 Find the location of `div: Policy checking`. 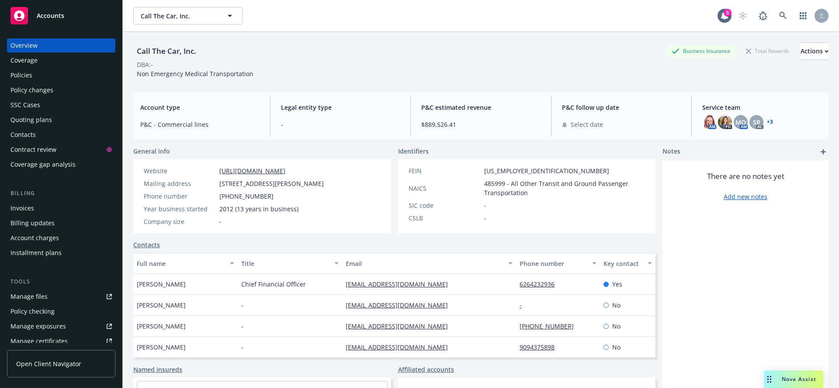

div: Policy checking is located at coordinates (32, 311).